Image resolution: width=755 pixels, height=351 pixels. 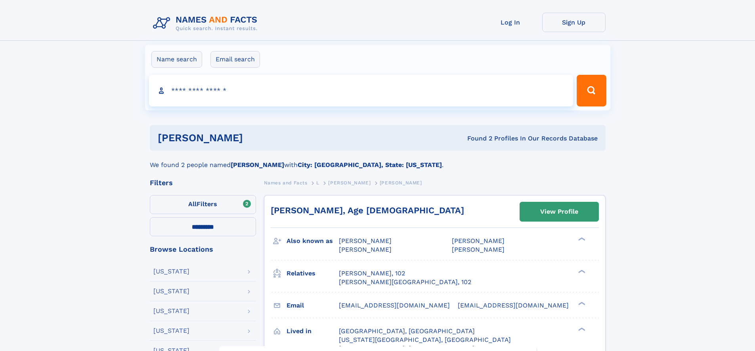 What do you see at coordinates (318, 183) in the screenshot?
I see `a: L` at bounding box center [318, 183].